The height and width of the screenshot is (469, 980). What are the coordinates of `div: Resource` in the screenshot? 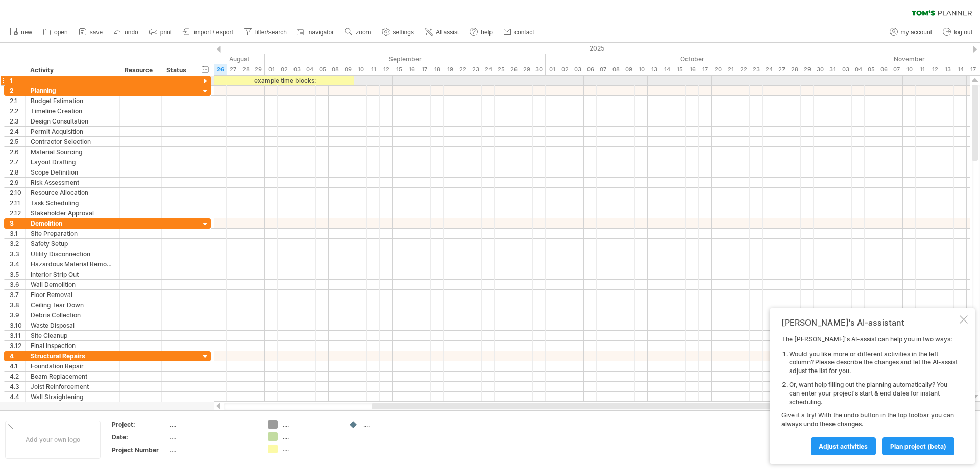 It's located at (139, 70).